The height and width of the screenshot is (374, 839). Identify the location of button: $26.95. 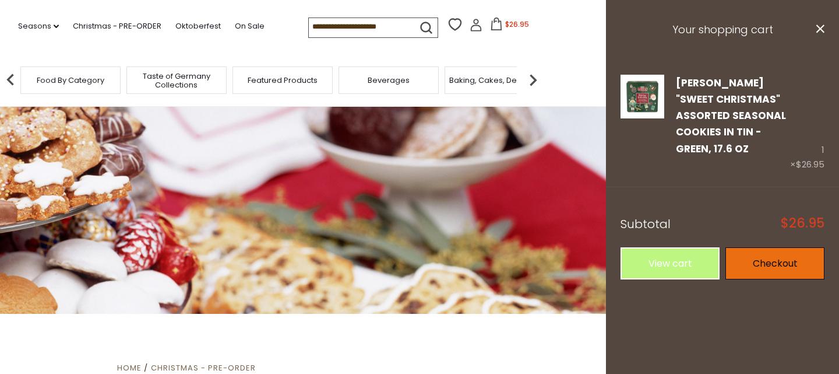
(510, 26).